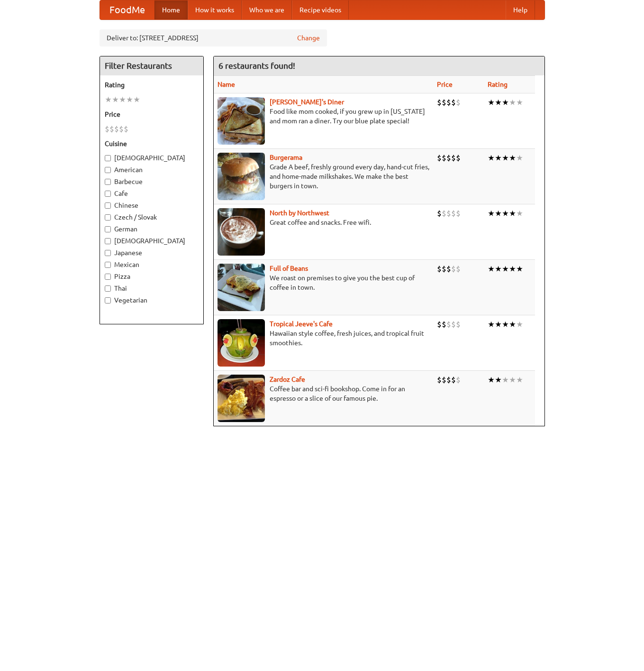 This screenshot has width=644, height=671. What do you see at coordinates (107, 288) in the screenshot?
I see `input: Thai` at bounding box center [107, 288].